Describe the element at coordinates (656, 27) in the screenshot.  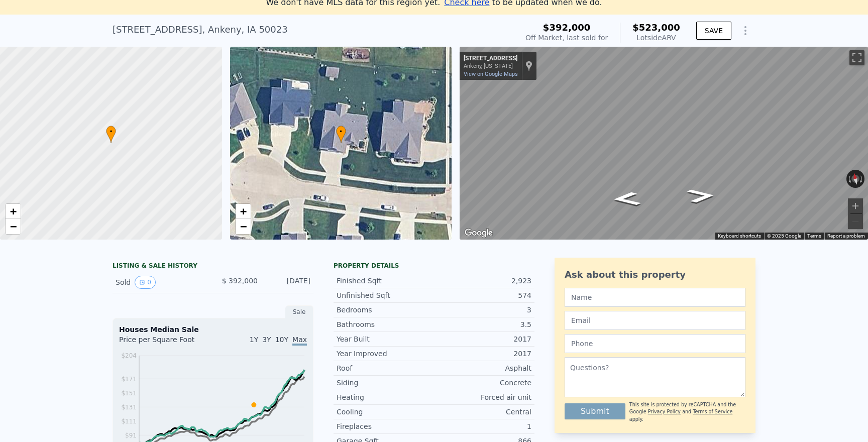
I see `span: $523,000` at that location.